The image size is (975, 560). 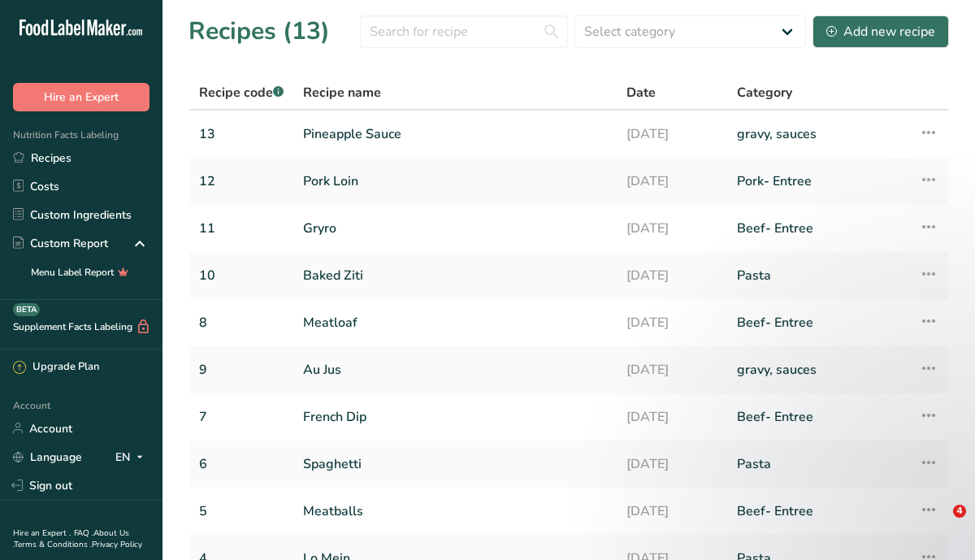 What do you see at coordinates (56, 367) in the screenshot?
I see `div: Upgrade Plan` at bounding box center [56, 367].